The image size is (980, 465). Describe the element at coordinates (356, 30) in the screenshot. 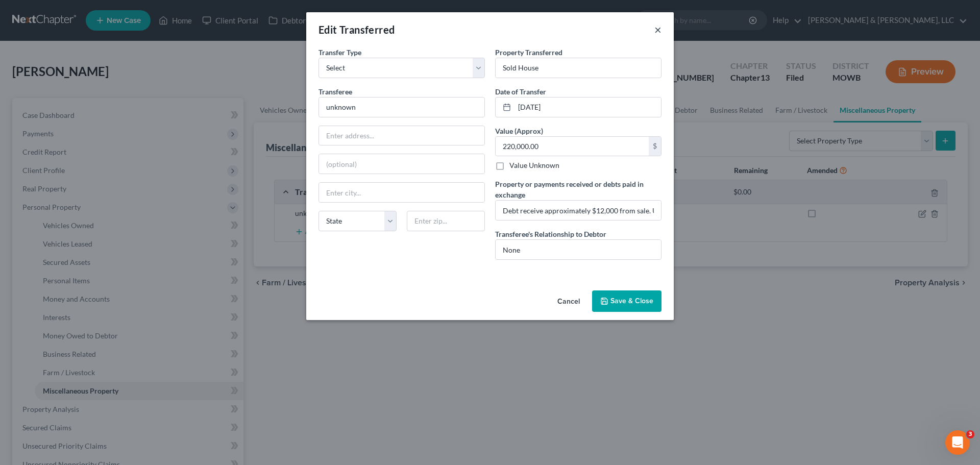

I see `div: Edit Transferred` at that location.